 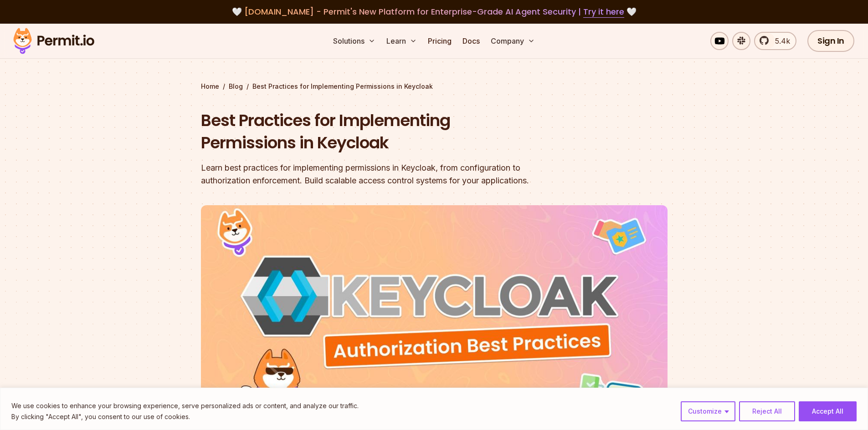 I want to click on p: We use cookies to enhance your browsing experience, serve personalized ads or content, and analyz..., so click(x=185, y=406).